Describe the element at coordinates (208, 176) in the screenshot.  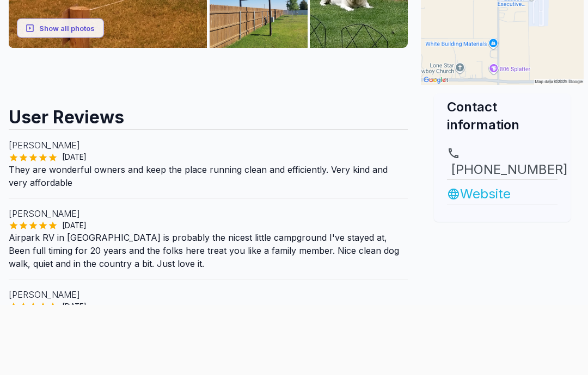
I see `p: They are wonderful owners and keep the place running clean and efficiently. Very kind and very af...` at that location.